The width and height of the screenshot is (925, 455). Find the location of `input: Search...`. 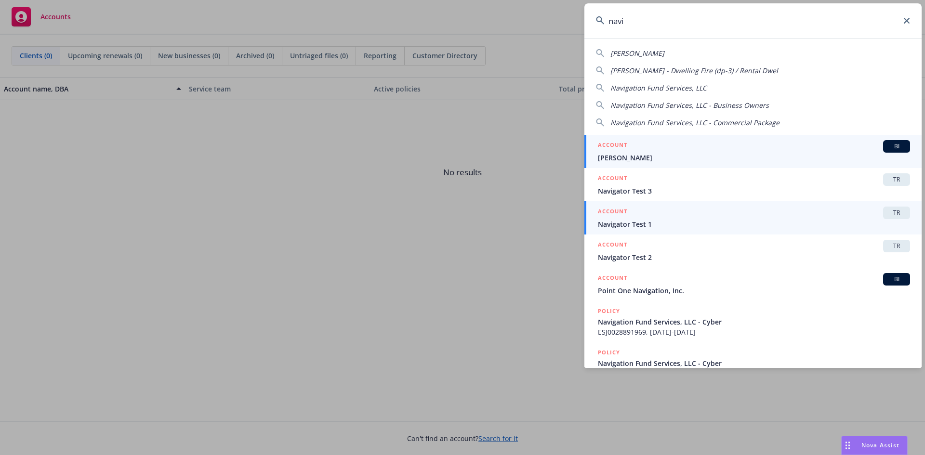

input: Search... is located at coordinates (753, 21).